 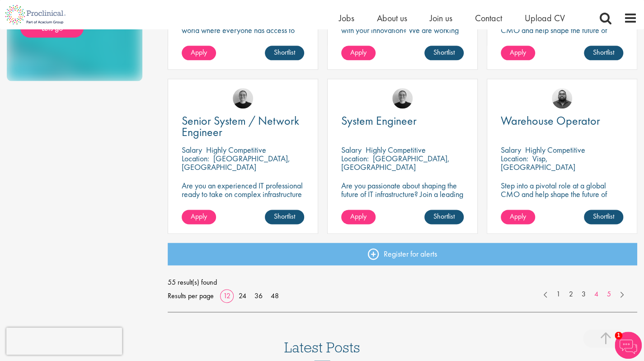 What do you see at coordinates (562, 120) in the screenshot?
I see `a: Warehouse Operator` at bounding box center [562, 120].